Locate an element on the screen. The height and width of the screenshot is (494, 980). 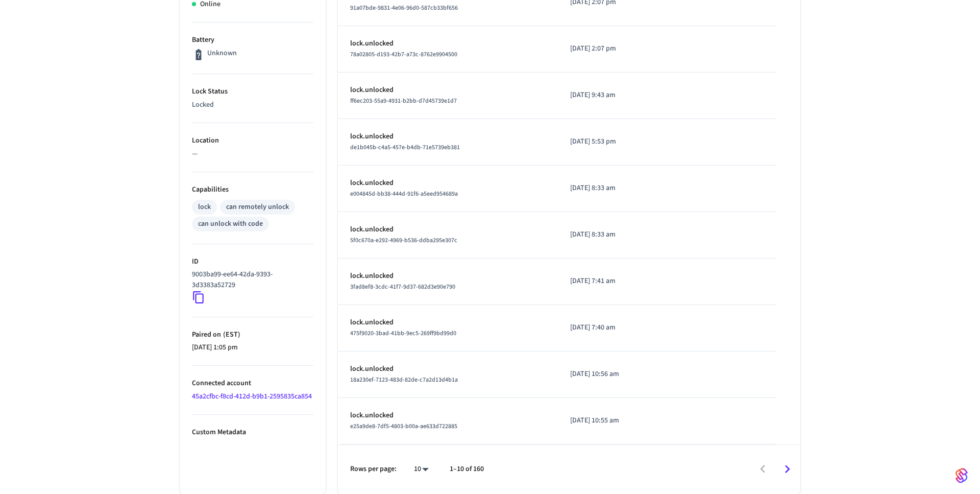
p: Custom Metadata is located at coordinates (252, 432).